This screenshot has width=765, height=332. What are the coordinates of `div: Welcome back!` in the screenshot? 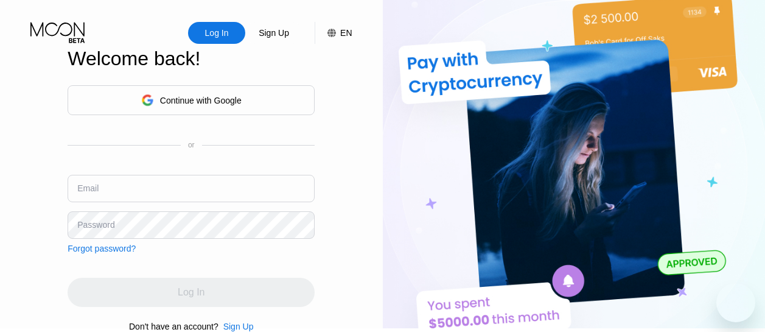 It's located at (191, 58).